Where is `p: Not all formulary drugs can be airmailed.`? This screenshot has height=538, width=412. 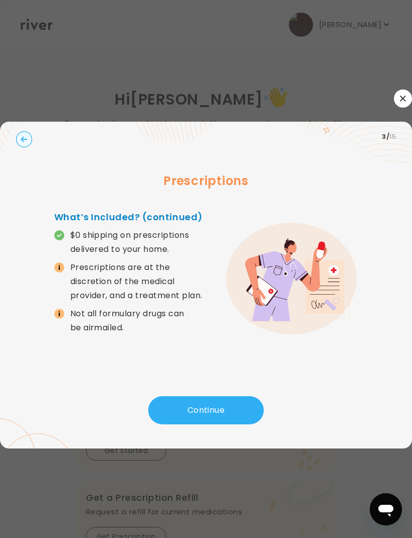 p: Not all formulary drugs can be airmailed. is located at coordinates (138, 321).